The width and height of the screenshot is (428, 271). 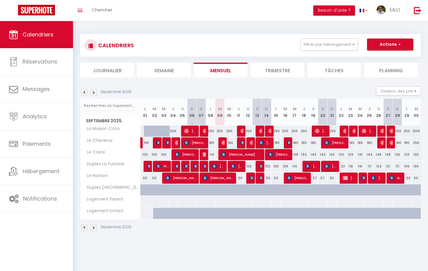 I want to click on button: Filtrer par hébergement, so click(x=329, y=44).